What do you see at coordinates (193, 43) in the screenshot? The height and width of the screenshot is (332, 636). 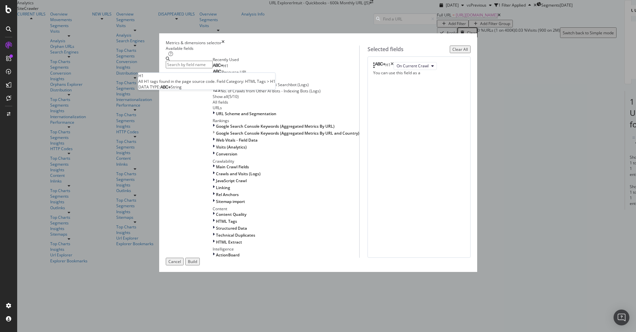 I see `div: Metrics & dimensions selector` at bounding box center [193, 43].